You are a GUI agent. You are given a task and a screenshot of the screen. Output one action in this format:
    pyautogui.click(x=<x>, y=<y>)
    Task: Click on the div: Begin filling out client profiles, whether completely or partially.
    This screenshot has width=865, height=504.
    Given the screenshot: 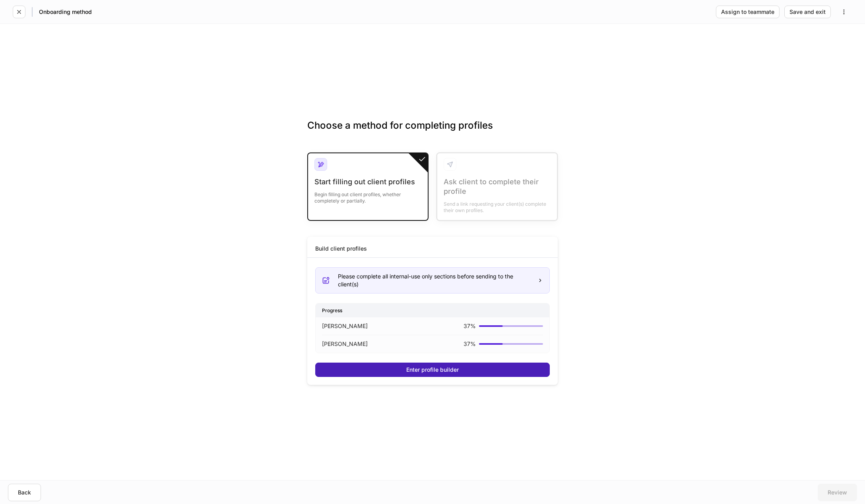 What is the action you would take?
    pyautogui.click(x=367, y=195)
    